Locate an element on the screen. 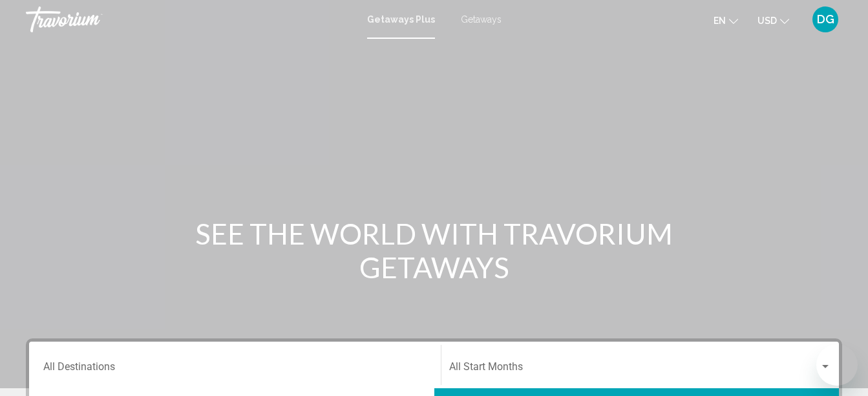  h1: SEE THE WORLD WITH TRAVORIUM GETAWAYS is located at coordinates (434, 250).